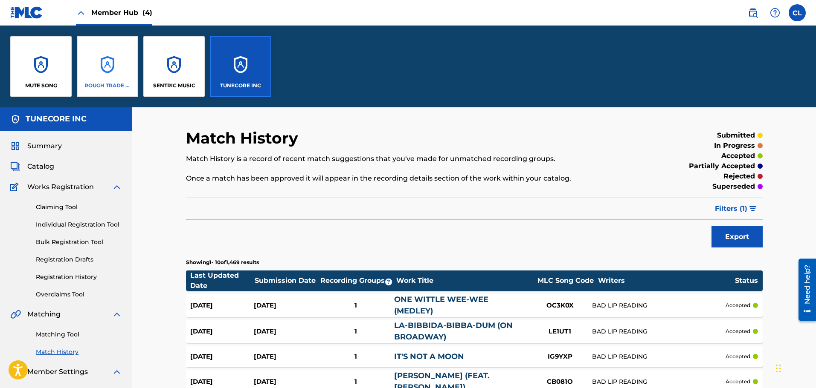 The height and width of the screenshot is (388, 816). Describe the element at coordinates (753, 209) in the screenshot. I see `img: filter` at that location.